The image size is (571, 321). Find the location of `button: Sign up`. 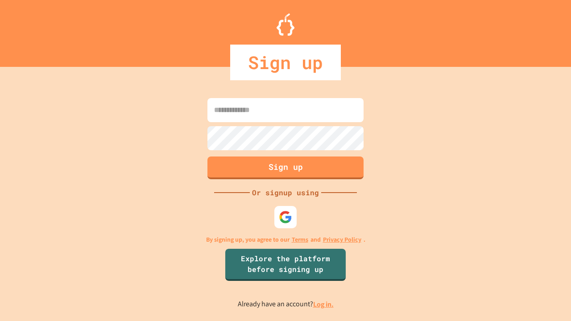

button: Sign up is located at coordinates (286, 168).